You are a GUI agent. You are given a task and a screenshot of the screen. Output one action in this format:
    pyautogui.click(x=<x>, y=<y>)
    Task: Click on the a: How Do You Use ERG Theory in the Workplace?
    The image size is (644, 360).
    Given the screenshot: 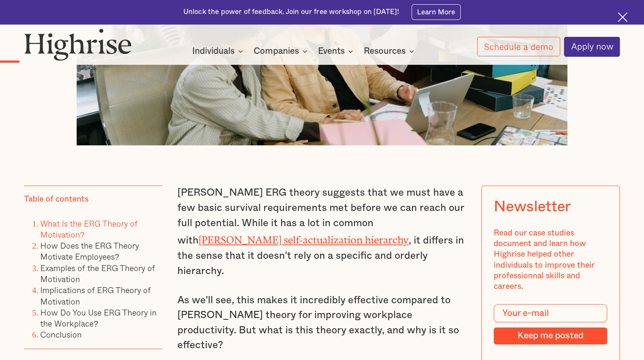 What is the action you would take?
    pyautogui.click(x=98, y=318)
    